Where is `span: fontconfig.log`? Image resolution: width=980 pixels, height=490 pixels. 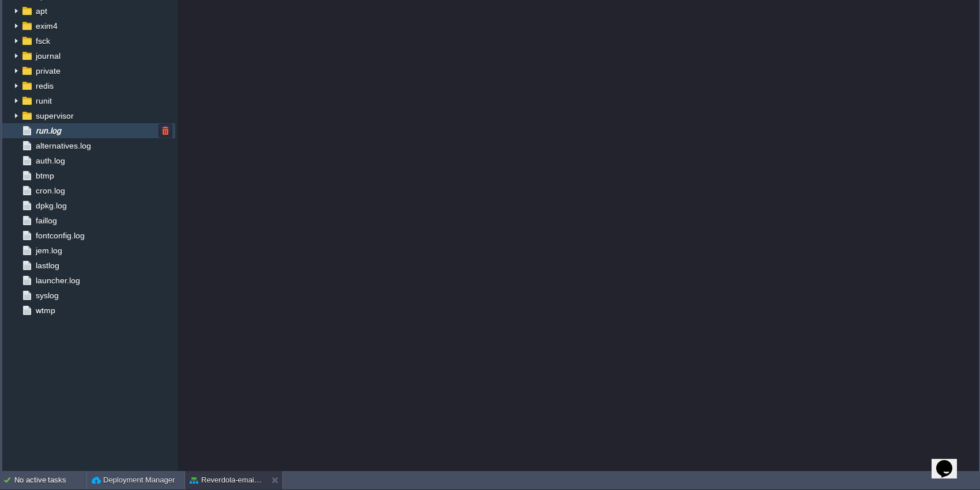
span: fontconfig.log is located at coordinates (60, 235).